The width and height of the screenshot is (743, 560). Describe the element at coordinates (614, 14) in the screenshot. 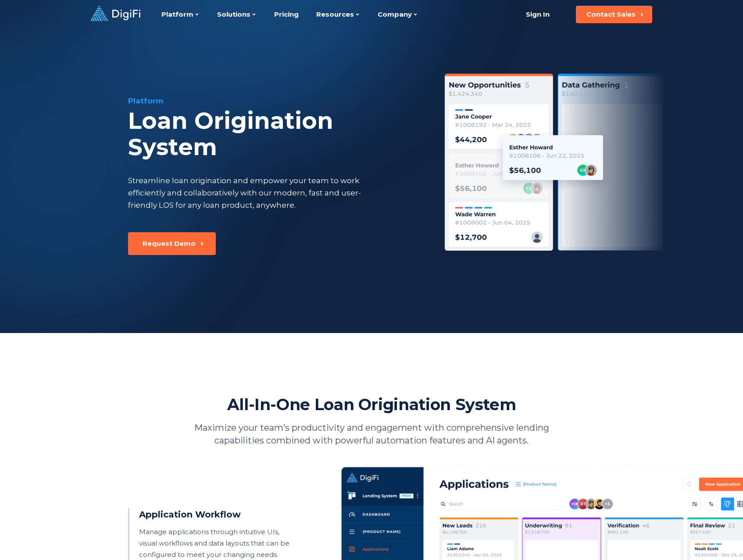

I see `a: Contact Sales` at that location.